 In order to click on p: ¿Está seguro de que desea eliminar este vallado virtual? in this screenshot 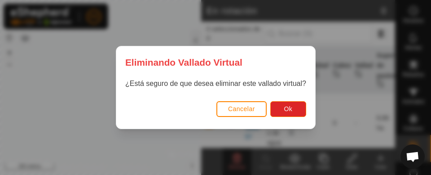, I will do `click(215, 83)`.